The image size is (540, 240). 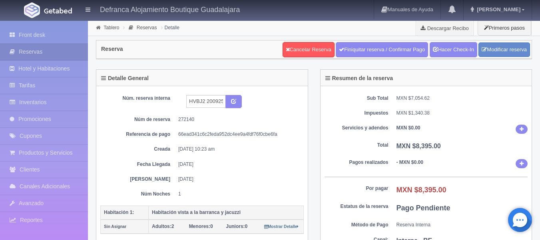 What do you see at coordinates (138, 149) in the screenshot?
I see `dt: Creada` at bounding box center [138, 149].